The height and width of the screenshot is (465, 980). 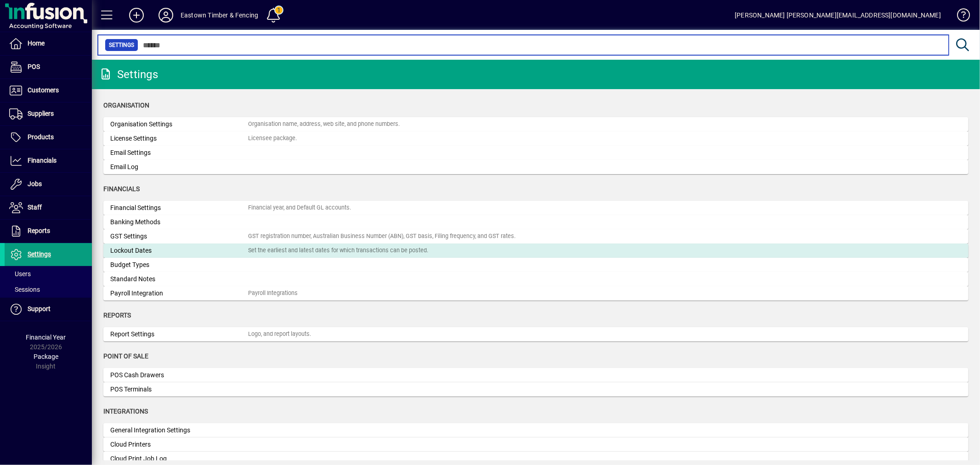 I want to click on span: Support, so click(x=39, y=309).